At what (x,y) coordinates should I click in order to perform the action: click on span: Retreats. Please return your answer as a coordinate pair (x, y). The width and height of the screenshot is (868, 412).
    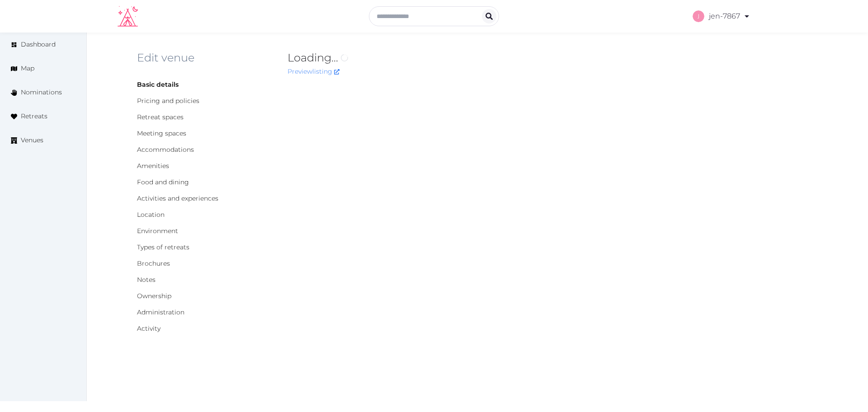
    Looking at the image, I should click on (34, 116).